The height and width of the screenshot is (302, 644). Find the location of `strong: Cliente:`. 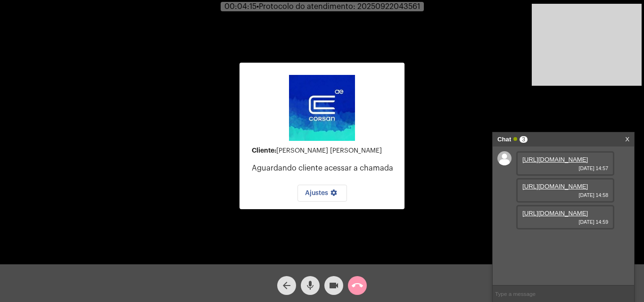

strong: Cliente: is located at coordinates (264, 150).